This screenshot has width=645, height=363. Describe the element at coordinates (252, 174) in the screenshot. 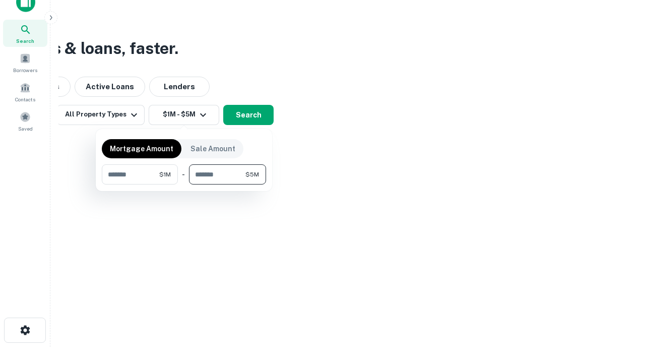

I see `span: $5M` at that location.